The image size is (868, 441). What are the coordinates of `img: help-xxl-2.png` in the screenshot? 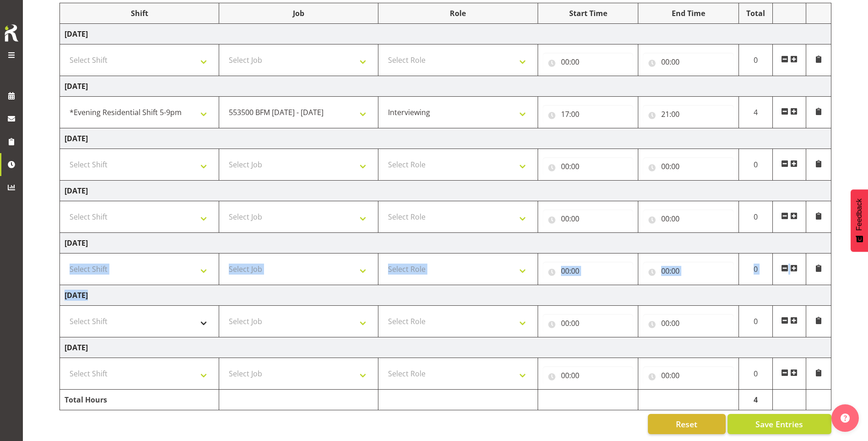 It's located at (846, 418).